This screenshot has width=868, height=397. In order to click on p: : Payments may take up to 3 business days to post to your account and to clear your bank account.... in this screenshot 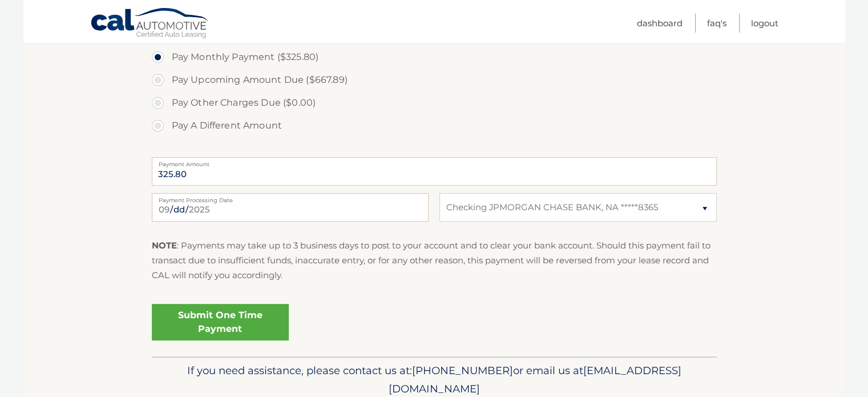, I will do `click(435, 260)`.